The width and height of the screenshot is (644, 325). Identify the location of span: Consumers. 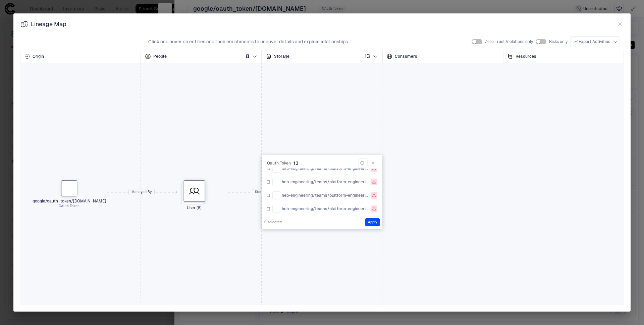
(406, 56).